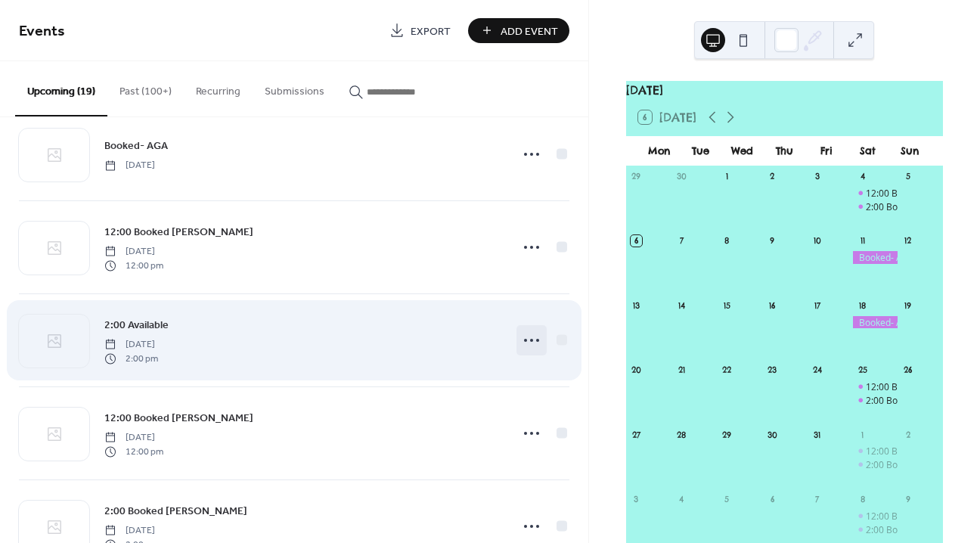 This screenshot has width=980, height=543. Describe the element at coordinates (636, 434) in the screenshot. I see `div: 27` at that location.